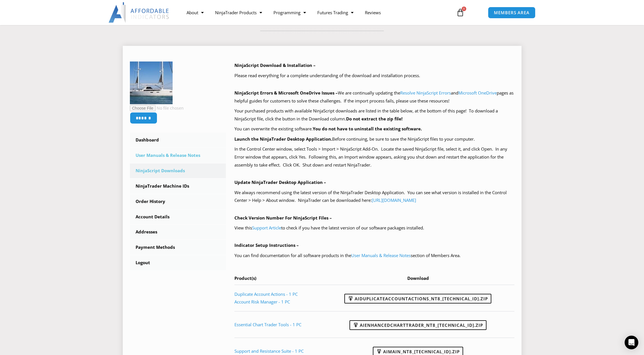 Image resolution: width=644 pixels, height=355 pixels. What do you see at coordinates (374, 115) in the screenshot?
I see `p: Your purchased products with available NinjaScript downloads are listed in the table below, at th...` at bounding box center [374, 115].